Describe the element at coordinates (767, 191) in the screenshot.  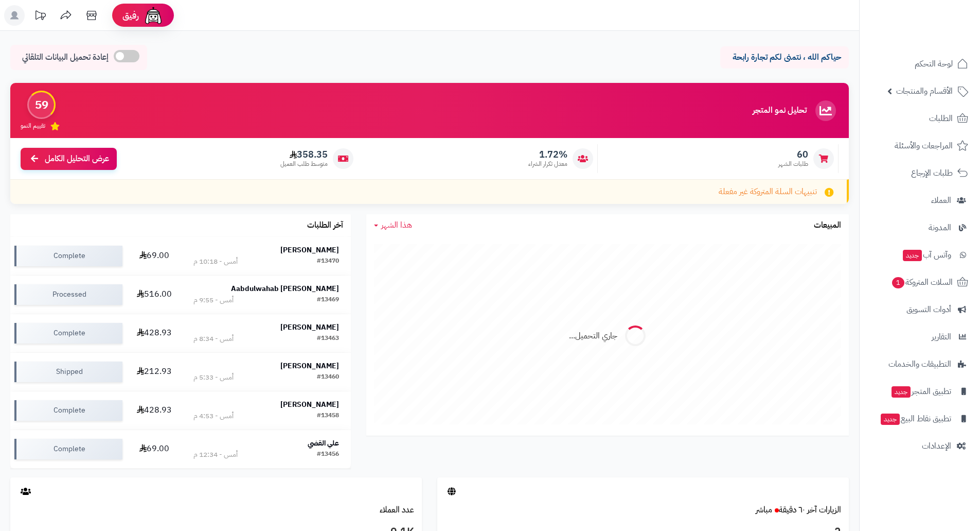
I see `span: تنبيهات السلة المتروكة غير مفعلة` at that location.